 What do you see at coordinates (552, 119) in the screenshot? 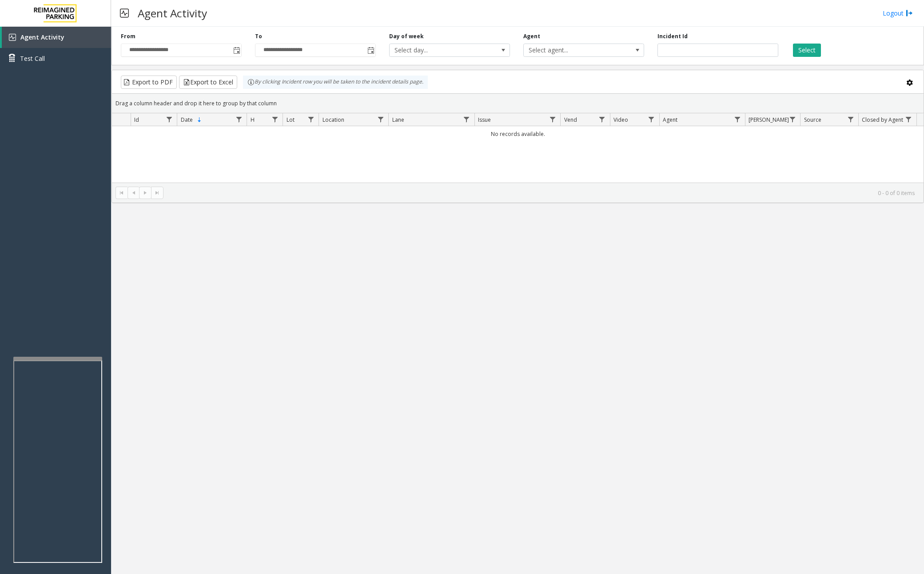
I see `a: Issue Filter Menu` at bounding box center [552, 119].